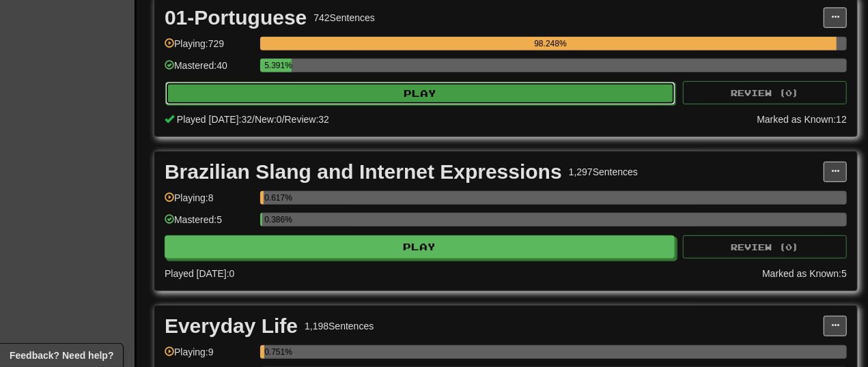  Describe the element at coordinates (804, 274) in the screenshot. I see `div: Marked as Known: 5` at that location.